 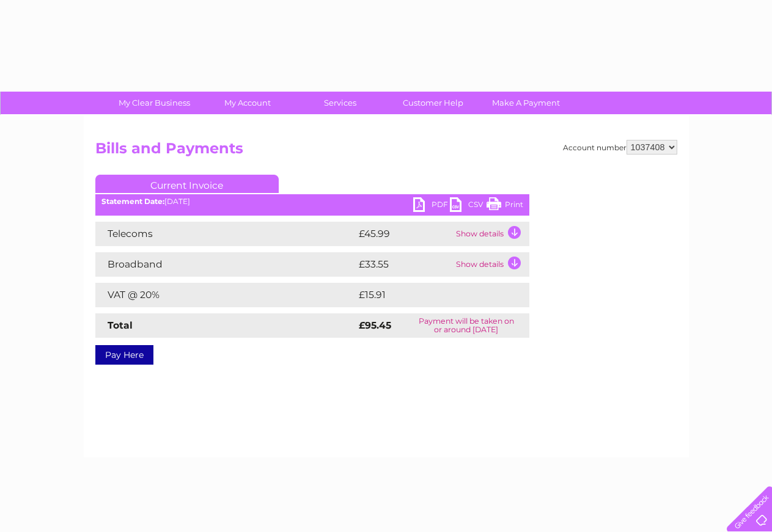 I want to click on a: Make A Payment, so click(x=526, y=103).